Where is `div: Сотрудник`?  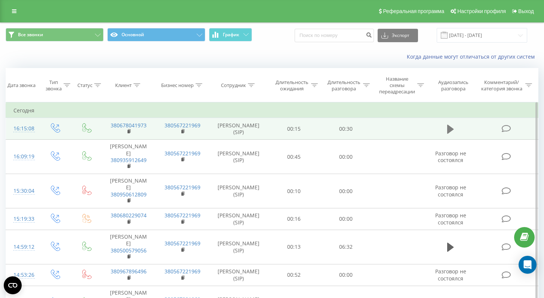
div: Сотрудник is located at coordinates (233, 85).